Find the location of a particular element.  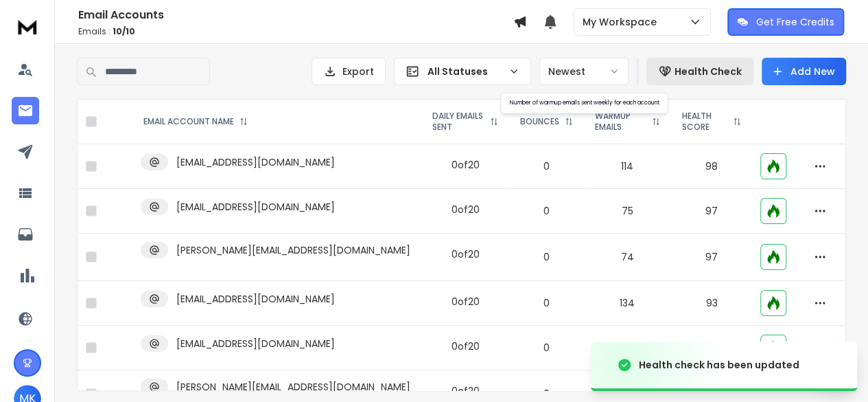

td: 99 is located at coordinates (712, 347).